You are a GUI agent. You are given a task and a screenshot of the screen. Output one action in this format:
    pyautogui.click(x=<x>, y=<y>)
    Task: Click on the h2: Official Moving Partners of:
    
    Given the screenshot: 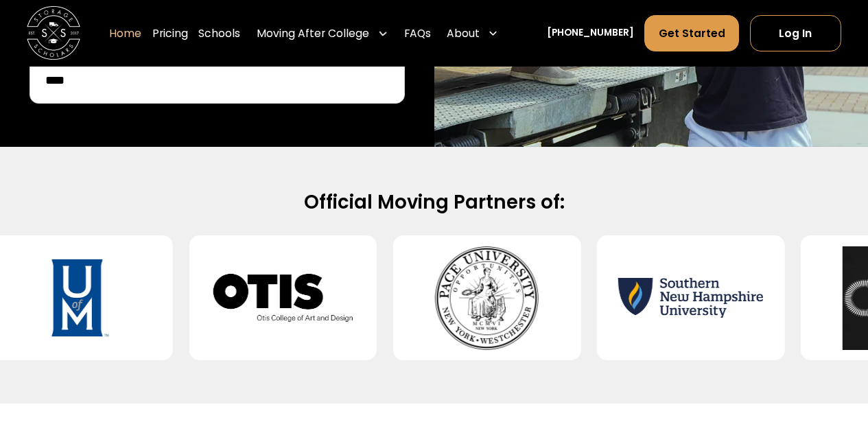 What is the action you would take?
    pyautogui.click(x=434, y=202)
    